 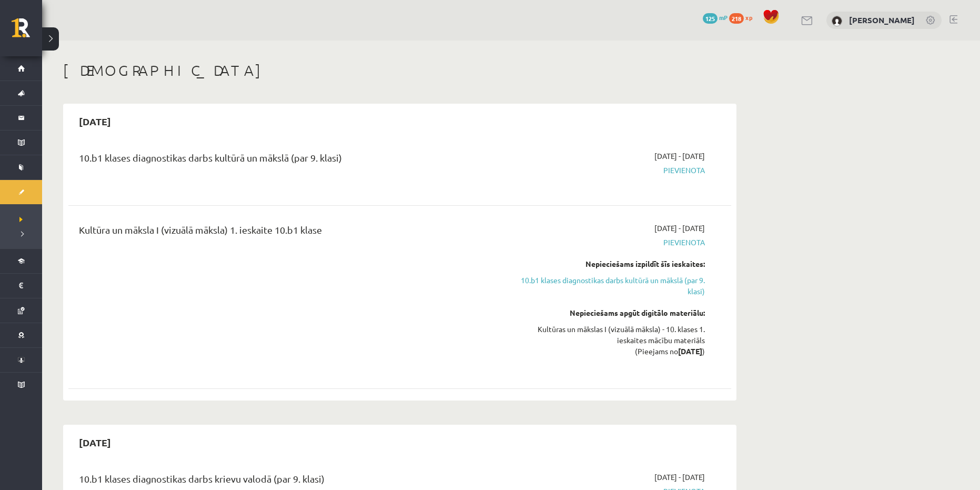 What do you see at coordinates (606, 313) in the screenshot?
I see `div: Nepieciešams apgūt digitālo materiālu:` at bounding box center [606, 313].